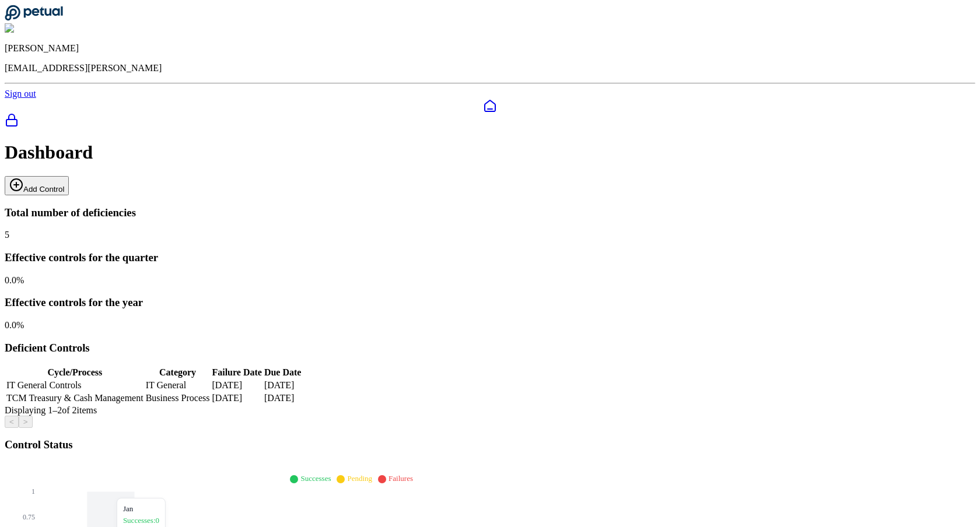 Image resolution: width=980 pixels, height=527 pixels. What do you see at coordinates (178, 386) in the screenshot?
I see `td: IT General` at bounding box center [178, 386].